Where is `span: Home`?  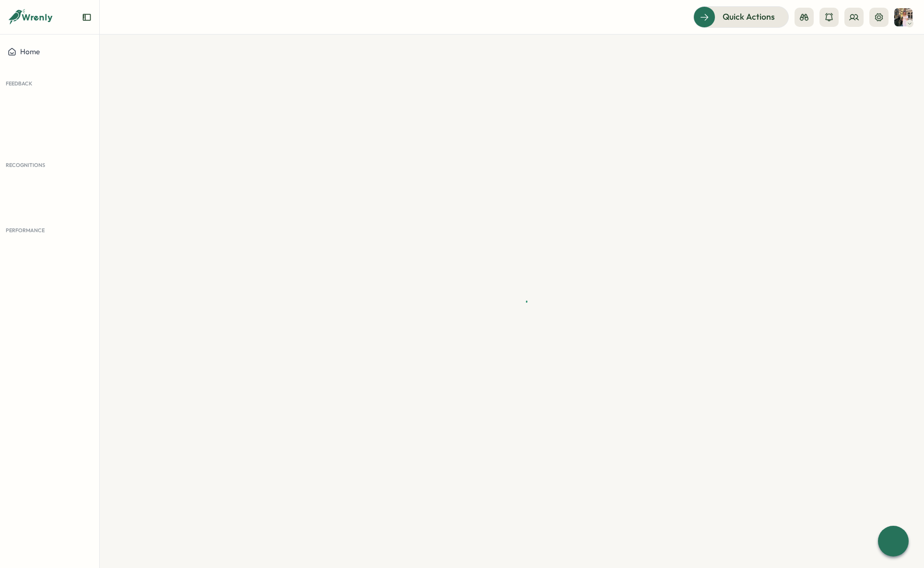
span: Home is located at coordinates (30, 51).